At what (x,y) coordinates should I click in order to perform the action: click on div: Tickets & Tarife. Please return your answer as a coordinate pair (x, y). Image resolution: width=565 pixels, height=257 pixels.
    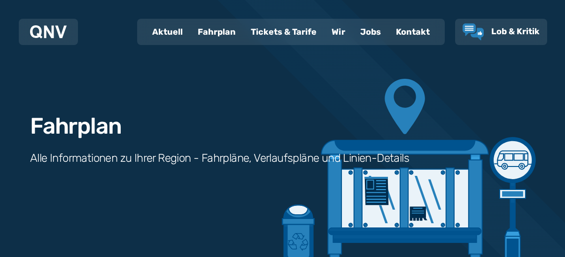
    Looking at the image, I should click on (284, 32).